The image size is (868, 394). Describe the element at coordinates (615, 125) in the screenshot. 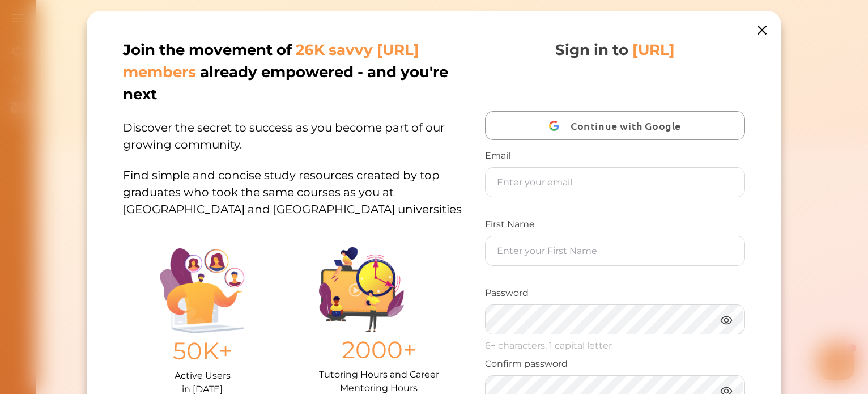

I see `button: Continue with Google` at that location.